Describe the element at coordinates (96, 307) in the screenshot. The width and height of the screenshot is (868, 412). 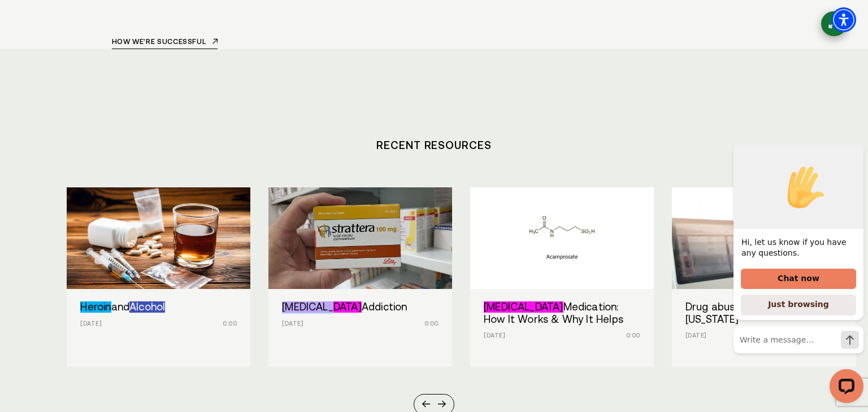
I see `span: Category: Recreational Drug Terms : Review for potential Recreational Drugs content, Term: "heroin"` at that location.